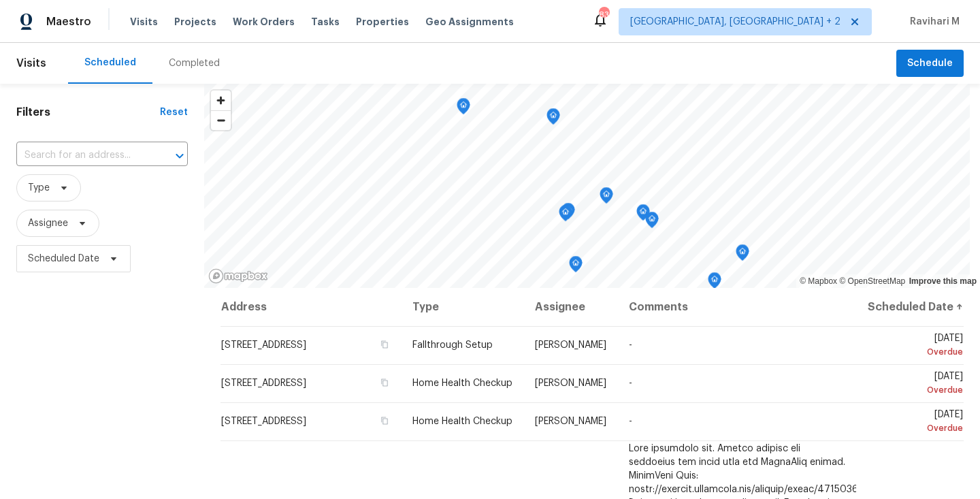  I want to click on th: Comments, so click(737, 307).